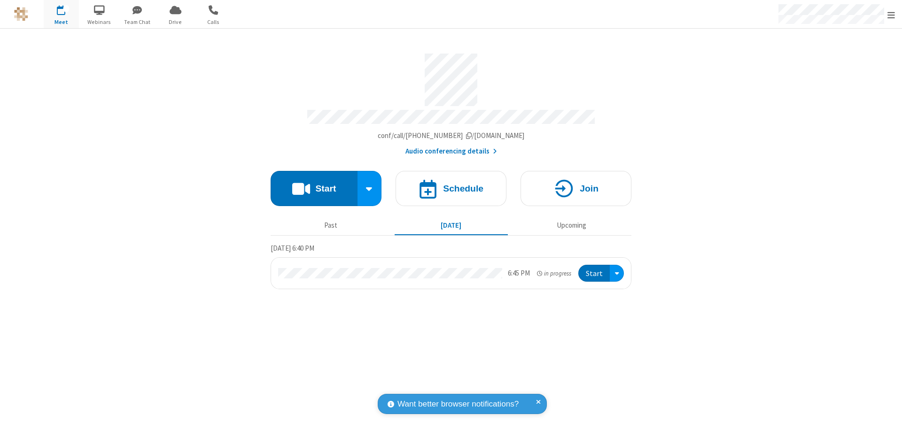 This screenshot has width=902, height=430. What do you see at coordinates (326, 188) in the screenshot?
I see `h4: Start` at bounding box center [326, 188].